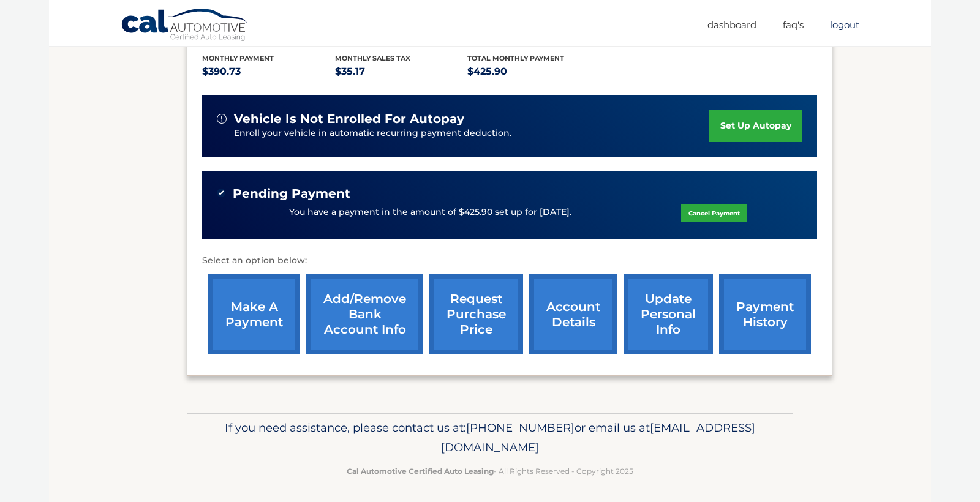 The image size is (980, 502). I want to click on a: request purchase price, so click(476, 314).